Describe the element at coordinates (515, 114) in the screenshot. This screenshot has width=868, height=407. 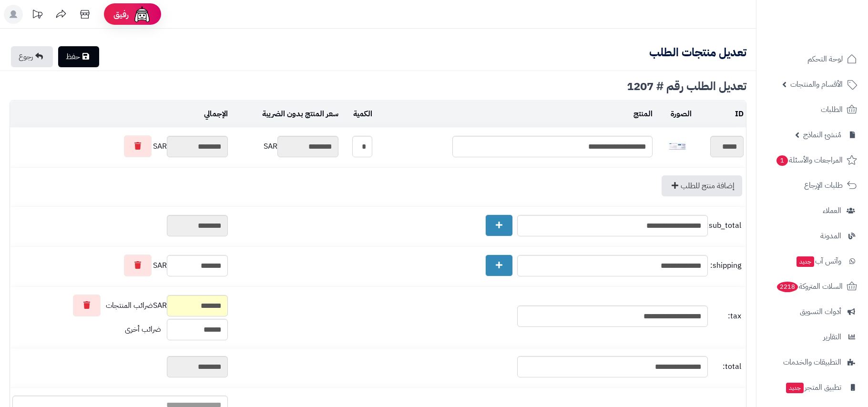
I see `td: المنتج` at that location.